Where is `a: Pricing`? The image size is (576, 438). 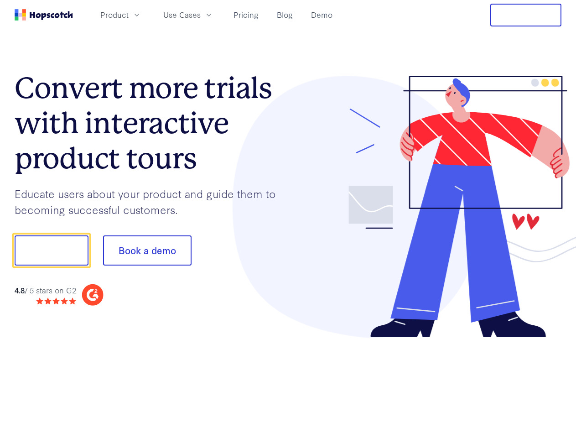 a: Pricing is located at coordinates (246, 15).